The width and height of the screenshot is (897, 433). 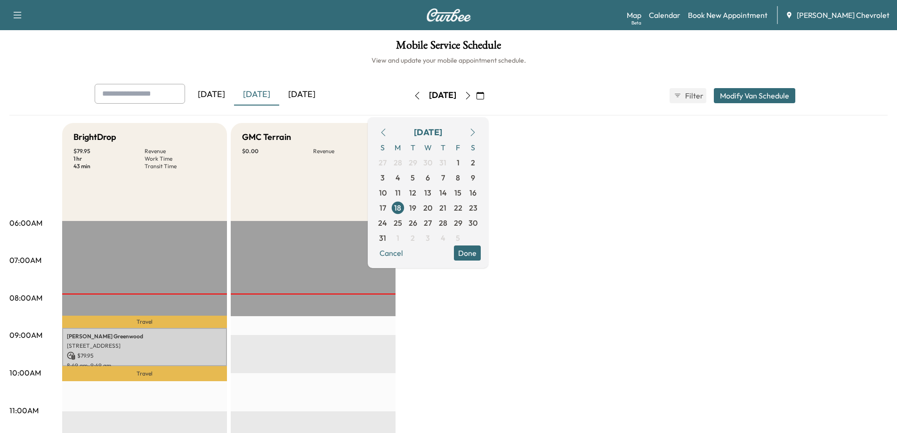 What do you see at coordinates (25, 372) in the screenshot?
I see `p: 10:00AM` at bounding box center [25, 372].